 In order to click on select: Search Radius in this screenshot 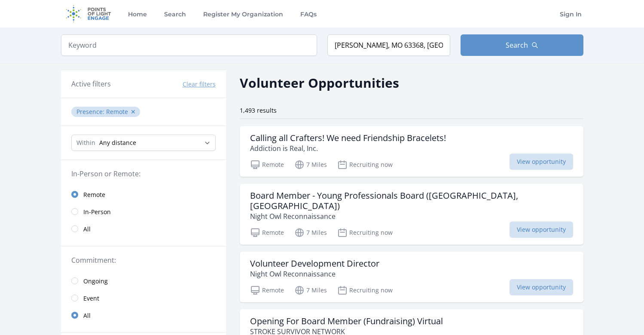, I will do `click(143, 143)`.